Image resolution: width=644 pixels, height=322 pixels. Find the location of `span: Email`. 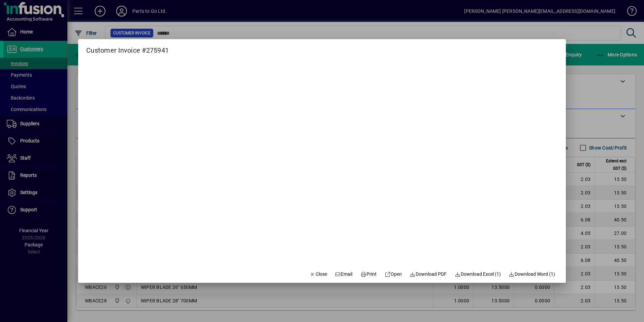

span: Email is located at coordinates (344, 274).